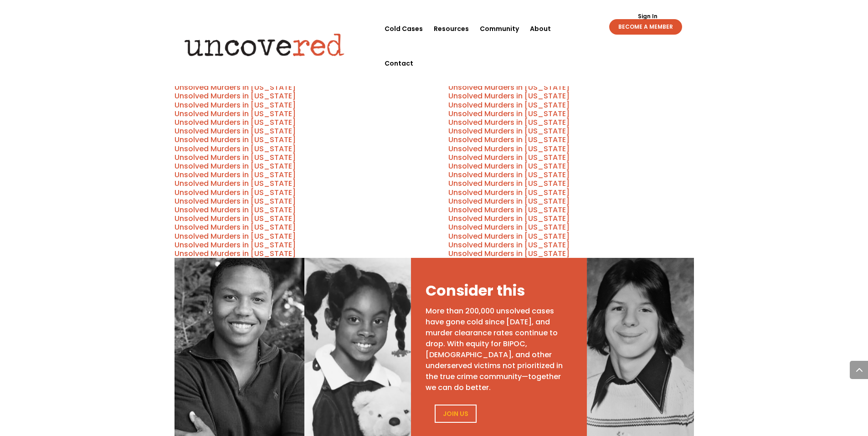 This screenshot has height=436, width=868. I want to click on a: Cold Cases, so click(404, 29).